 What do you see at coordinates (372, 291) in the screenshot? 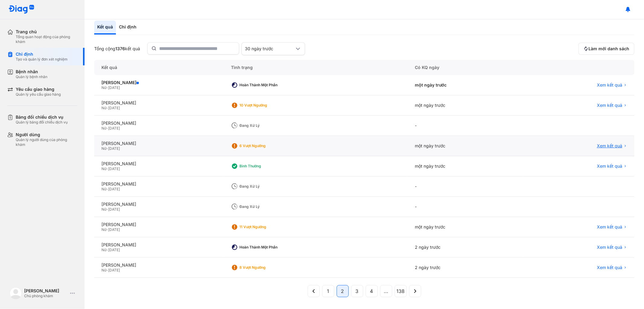
I see `button: 4` at bounding box center [372, 291].